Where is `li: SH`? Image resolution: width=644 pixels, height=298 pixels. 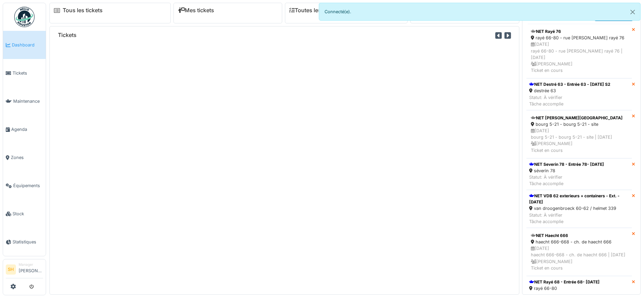
li: SH is located at coordinates (11, 270).